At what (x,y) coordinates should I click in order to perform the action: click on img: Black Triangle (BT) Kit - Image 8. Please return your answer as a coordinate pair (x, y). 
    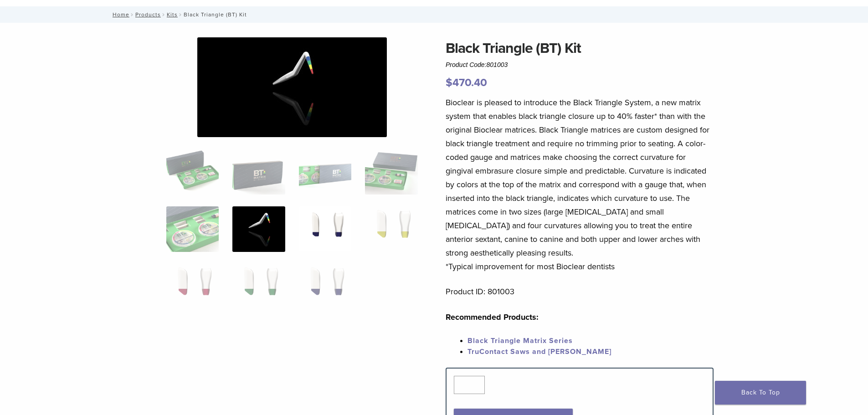
    Looking at the image, I should click on (390, 229).